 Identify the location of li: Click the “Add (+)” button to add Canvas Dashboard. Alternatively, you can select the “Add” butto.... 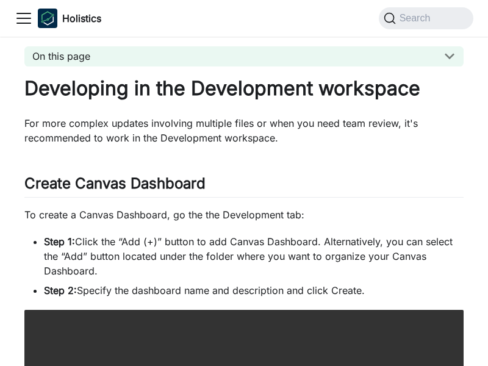
(254, 256).